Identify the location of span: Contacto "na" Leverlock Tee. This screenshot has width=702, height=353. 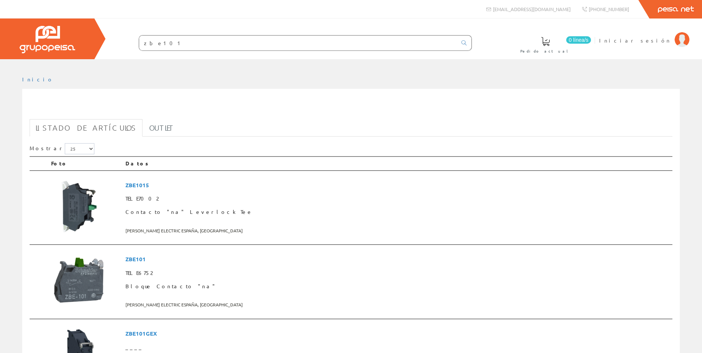
(397, 212).